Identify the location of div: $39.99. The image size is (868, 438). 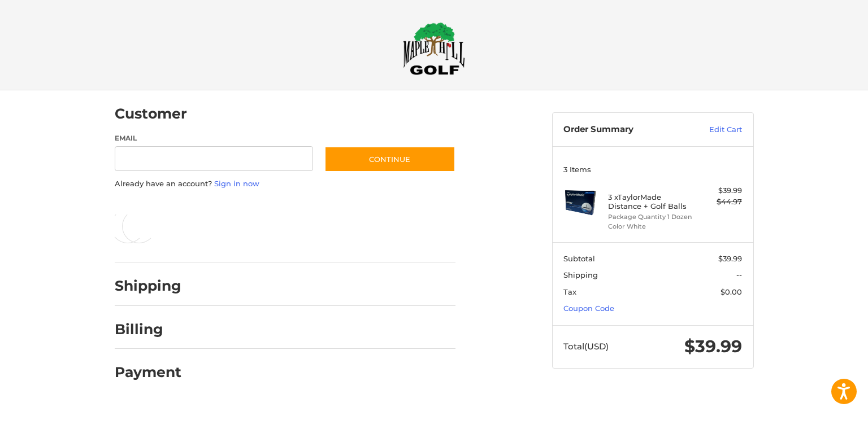
(719, 191).